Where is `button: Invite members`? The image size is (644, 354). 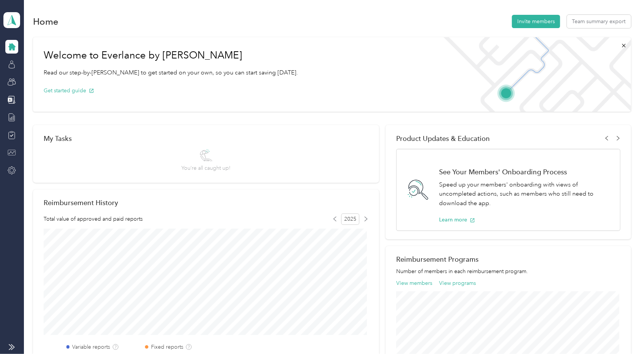
button: Invite members is located at coordinates (536, 21).